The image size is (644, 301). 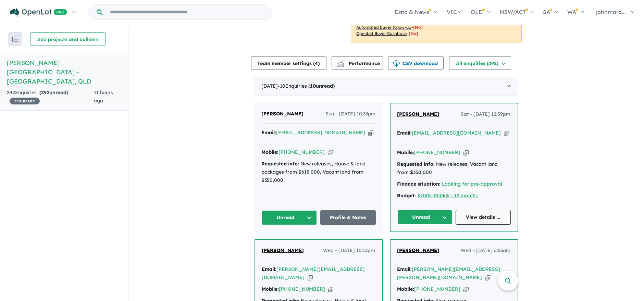 What do you see at coordinates (462, 195) in the screenshot?
I see `a: 6 - 12 months` at bounding box center [462, 195].